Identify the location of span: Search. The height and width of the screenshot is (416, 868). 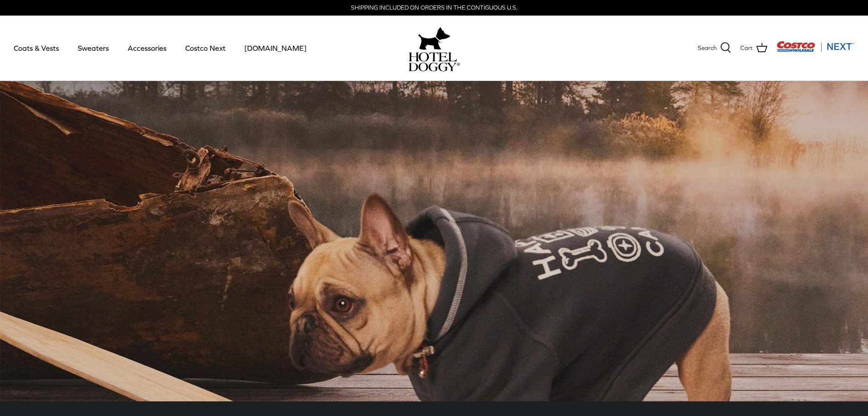
(708, 48).